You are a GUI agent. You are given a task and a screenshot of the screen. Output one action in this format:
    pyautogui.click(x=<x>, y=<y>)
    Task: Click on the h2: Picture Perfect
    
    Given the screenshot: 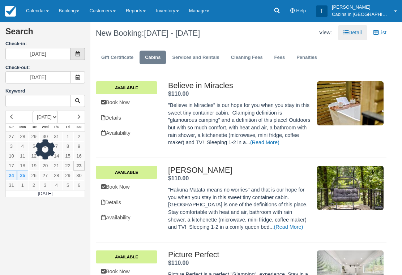 What is the action you would take?
    pyautogui.click(x=240, y=255)
    